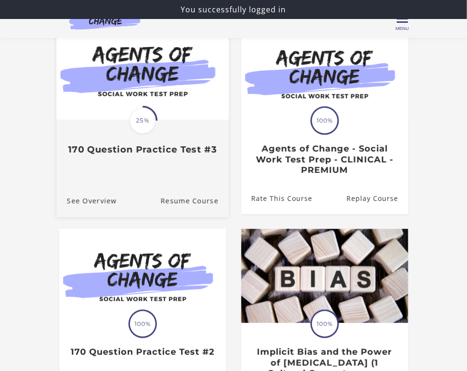 Image resolution: width=467 pixels, height=371 pixels. What do you see at coordinates (233, 9) in the screenshot?
I see `p: You successfully logged in` at bounding box center [233, 9].